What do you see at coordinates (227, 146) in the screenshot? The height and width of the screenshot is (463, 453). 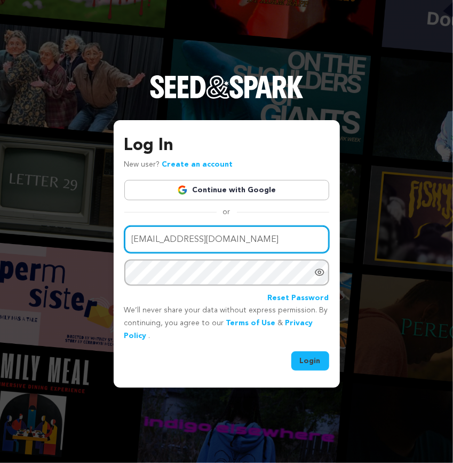 I see `h3: Log In` at bounding box center [227, 146].